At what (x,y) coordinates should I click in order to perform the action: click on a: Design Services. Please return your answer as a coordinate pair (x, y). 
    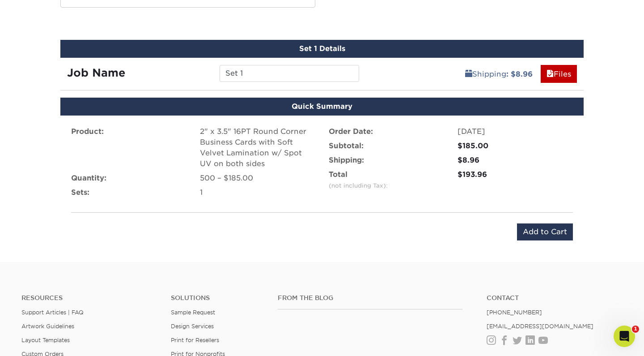
    Looking at the image, I should click on (192, 326).